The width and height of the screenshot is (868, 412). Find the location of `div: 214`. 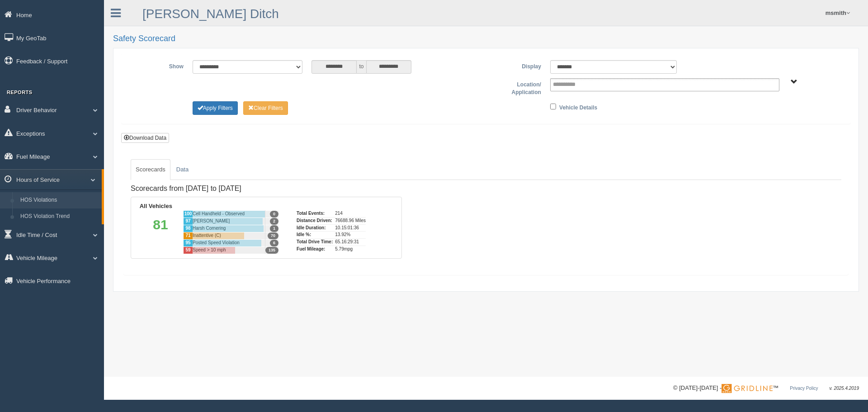

div: 214 is located at coordinates (351, 213).